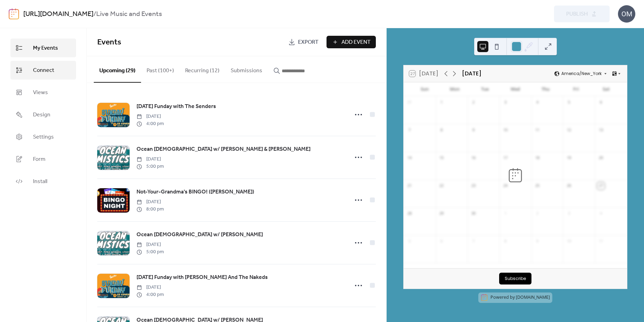  Describe the element at coordinates (538, 186) in the screenshot. I see `div: 25` at that location.